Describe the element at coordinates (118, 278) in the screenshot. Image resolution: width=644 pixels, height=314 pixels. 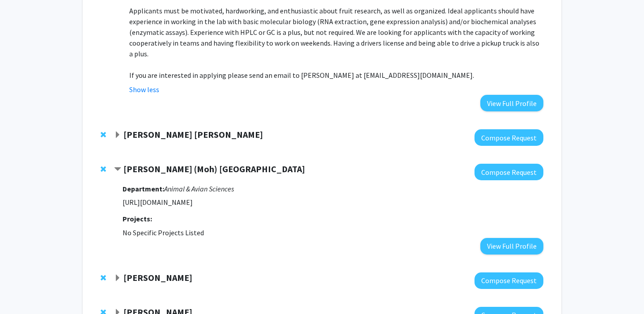
I see `span: Expand Leah Dodson Bookmark` at that location.